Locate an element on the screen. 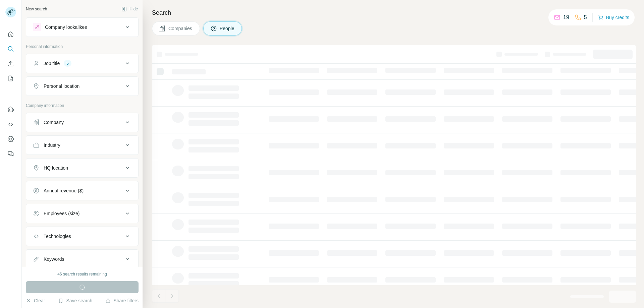 This screenshot has width=644, height=308. div: Employees (size) is located at coordinates (62, 213).